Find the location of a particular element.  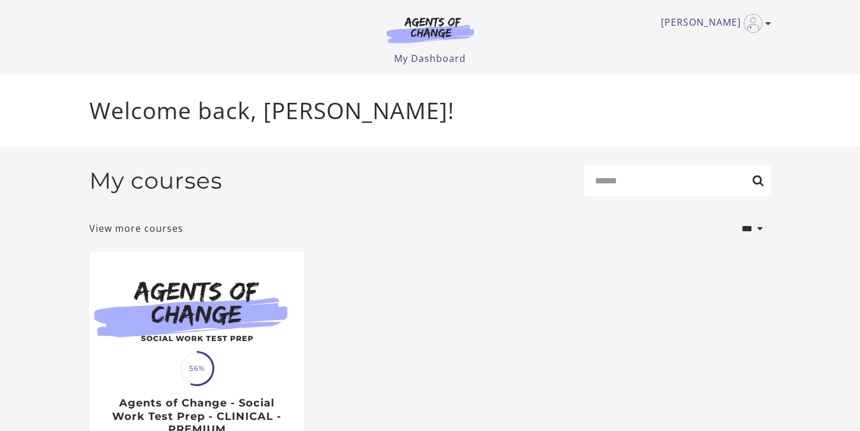

h2: My courses is located at coordinates (156, 180).